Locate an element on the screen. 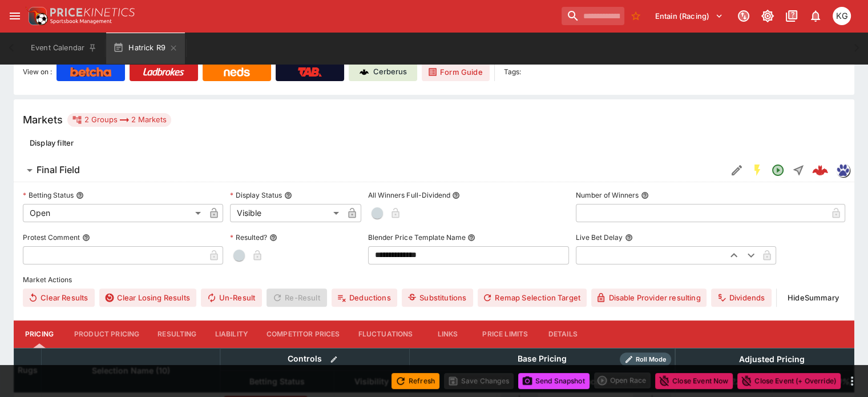 Image resolution: width=868 pixels, height=397 pixels. p: All Winners Full-Dividend is located at coordinates (408, 195).